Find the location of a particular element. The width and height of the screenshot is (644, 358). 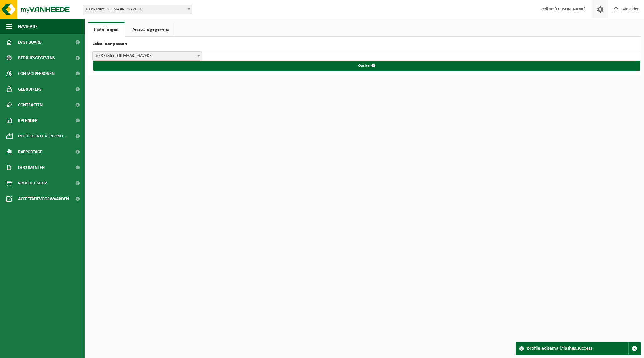

div: profile.editemail.flashes.success is located at coordinates (578, 349).